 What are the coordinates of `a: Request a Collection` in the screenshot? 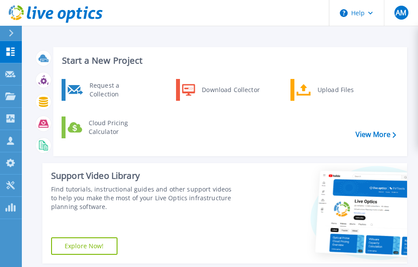 It's located at (106, 90).